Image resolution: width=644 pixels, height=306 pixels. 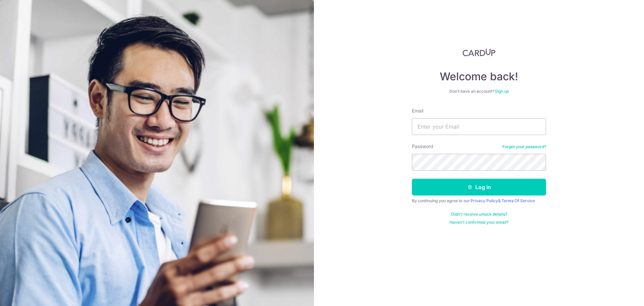 What do you see at coordinates (479, 201) in the screenshot?
I see `div: By continuing you agree to our &` at bounding box center [479, 201].